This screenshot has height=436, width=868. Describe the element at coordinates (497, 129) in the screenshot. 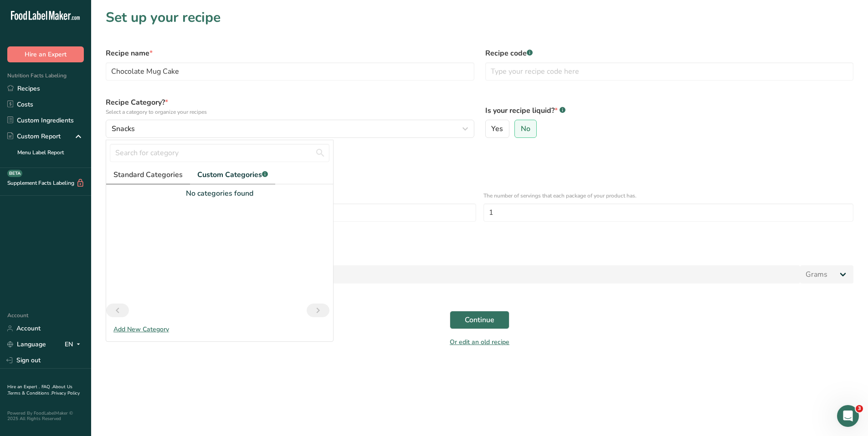

I see `span: Yes` at that location.